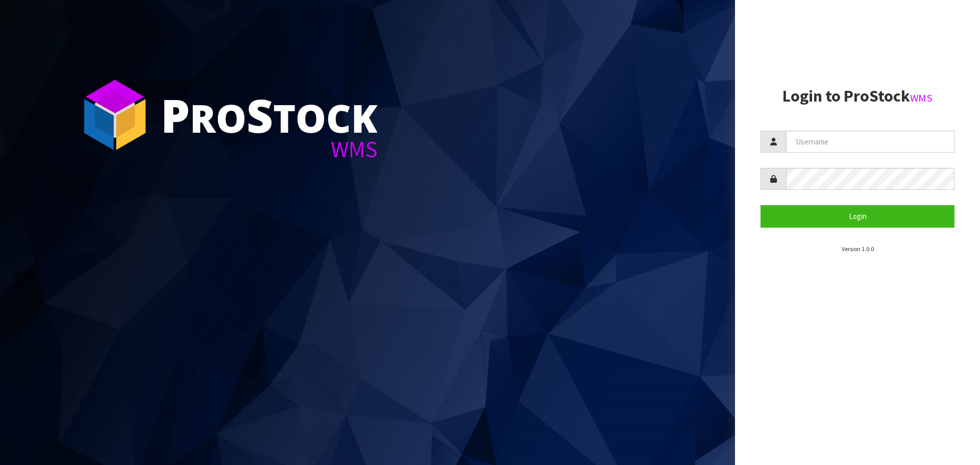 This screenshot has width=980, height=465. Describe the element at coordinates (260, 115) in the screenshot. I see `span: S` at that location.